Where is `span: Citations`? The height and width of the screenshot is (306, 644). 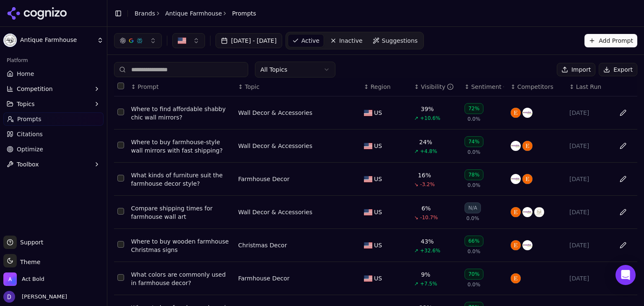
span: Citations is located at coordinates (30, 134).